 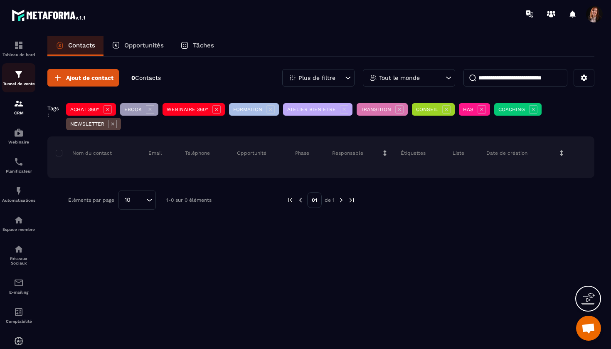 I want to click on a: Opportunités, so click(x=138, y=46).